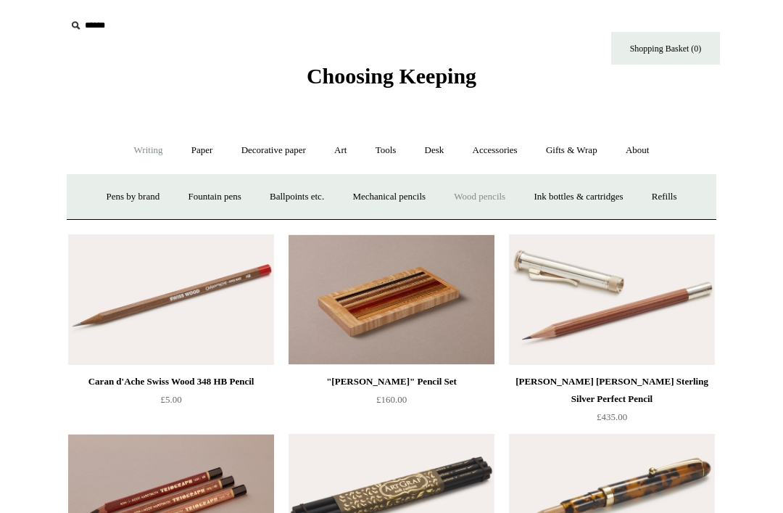 This screenshot has height=513, width=783. Describe the element at coordinates (214, 196) in the screenshot. I see `a: Fountain pens` at that location.